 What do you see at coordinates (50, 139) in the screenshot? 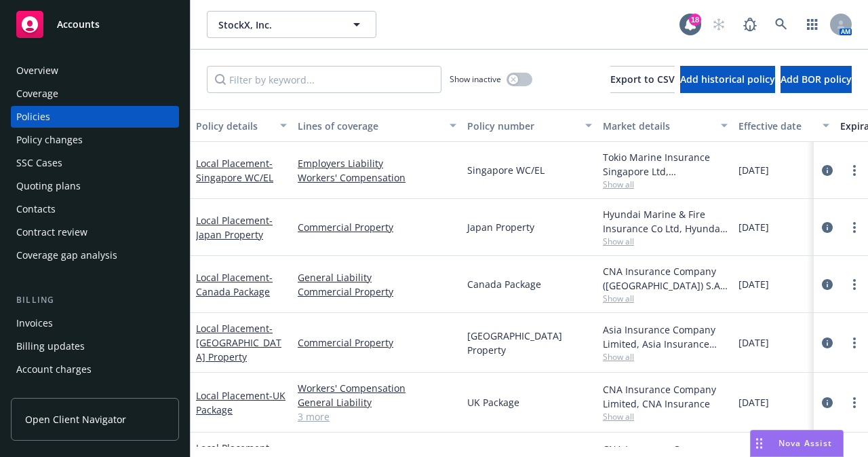
I see `div: Policy changes` at bounding box center [50, 139].